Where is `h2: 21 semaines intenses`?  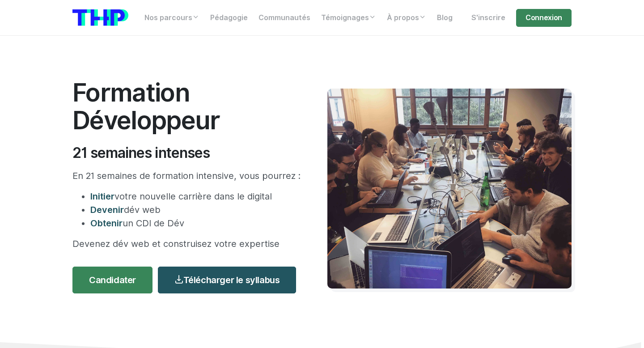
h2: 21 semaines intenses is located at coordinates (187, 153).